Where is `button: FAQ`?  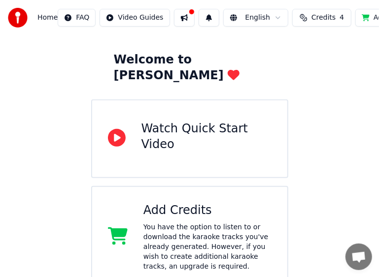
button: FAQ is located at coordinates (76, 18).